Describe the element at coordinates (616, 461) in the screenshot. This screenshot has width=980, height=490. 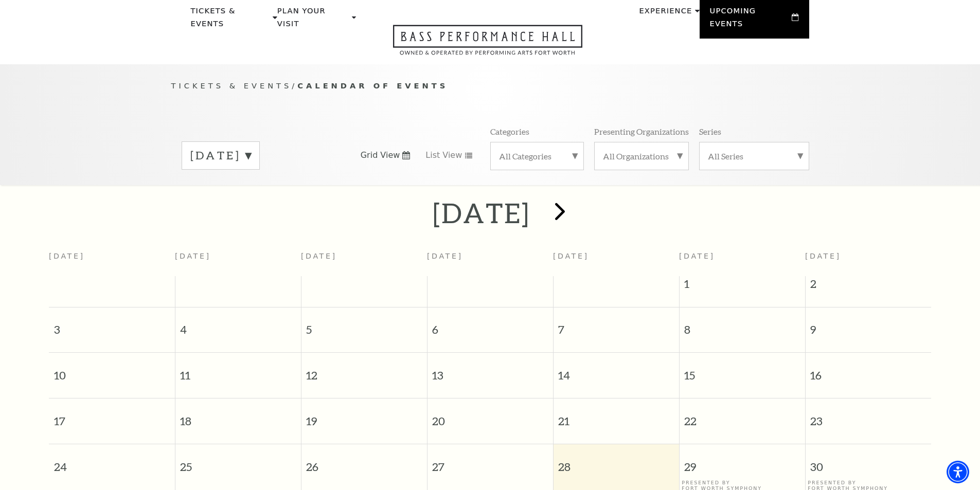
I see `span: 28` at that location.